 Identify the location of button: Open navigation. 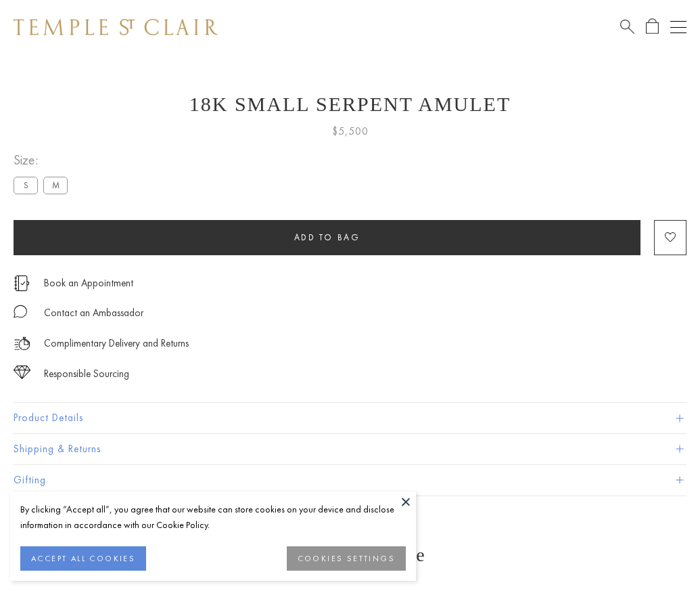
(679, 27).